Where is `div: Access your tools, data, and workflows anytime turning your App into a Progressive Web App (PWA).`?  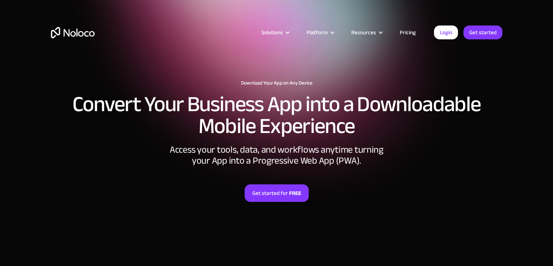 div: Access your tools, data, and workflows anytime turning your App into a Progressive Web App (PWA). is located at coordinates (277, 155).